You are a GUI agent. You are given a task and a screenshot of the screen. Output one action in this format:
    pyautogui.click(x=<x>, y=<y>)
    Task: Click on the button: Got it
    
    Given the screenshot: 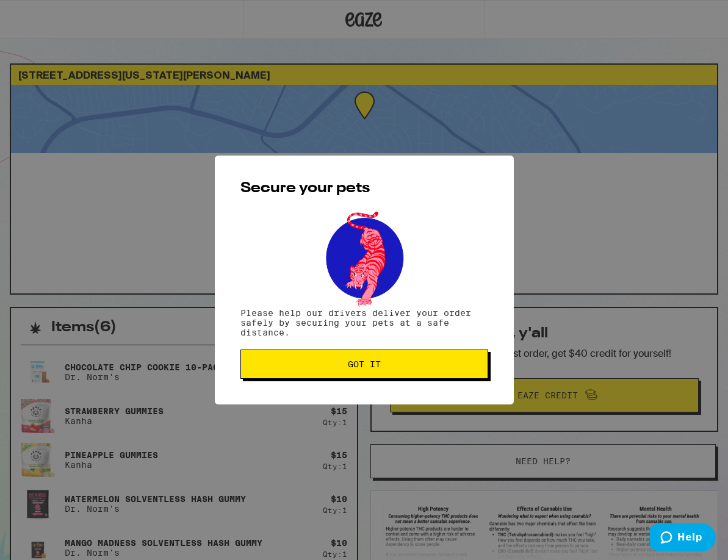 What is the action you would take?
    pyautogui.click(x=365, y=364)
    